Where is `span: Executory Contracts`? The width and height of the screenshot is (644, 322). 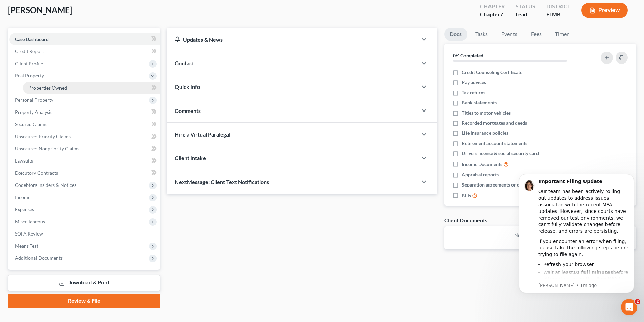
span: Executory Contracts is located at coordinates (36, 173).